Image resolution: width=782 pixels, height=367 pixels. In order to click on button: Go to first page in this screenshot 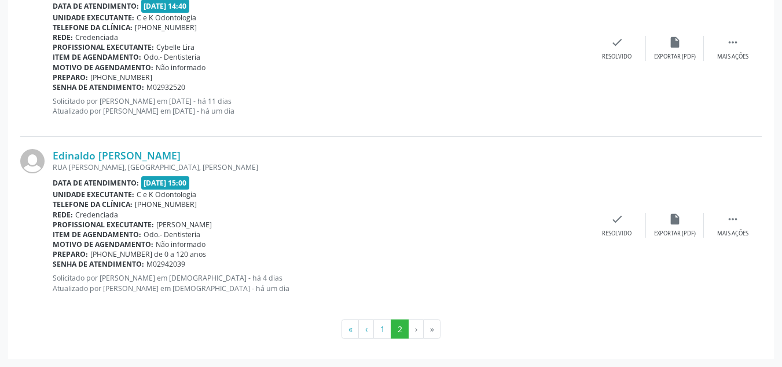, I will do `click(350, 329)`.